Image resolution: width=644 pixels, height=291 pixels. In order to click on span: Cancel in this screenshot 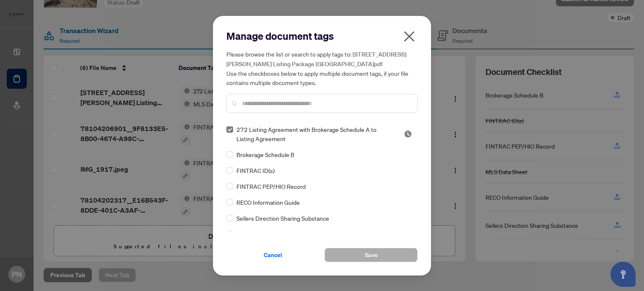, I will do `click(273, 255)`.